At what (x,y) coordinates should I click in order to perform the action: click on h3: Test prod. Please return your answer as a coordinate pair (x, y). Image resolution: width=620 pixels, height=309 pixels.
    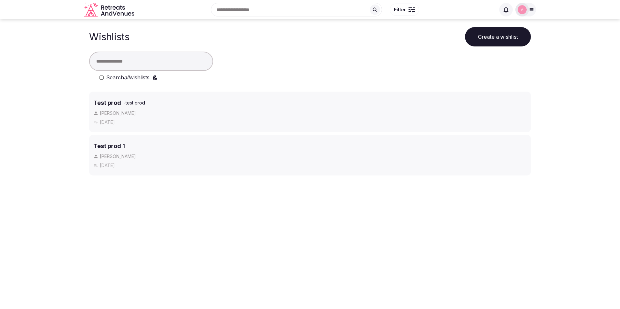
    Looking at the image, I should click on (107, 103).